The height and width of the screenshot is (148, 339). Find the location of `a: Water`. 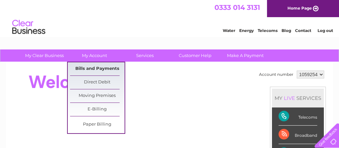

a: Water is located at coordinates (229, 30).